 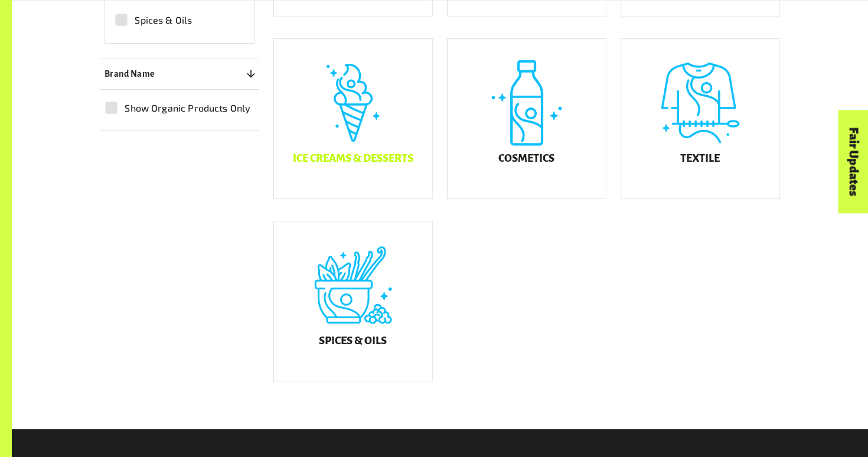 I want to click on a: Spices & Oils, so click(x=353, y=301).